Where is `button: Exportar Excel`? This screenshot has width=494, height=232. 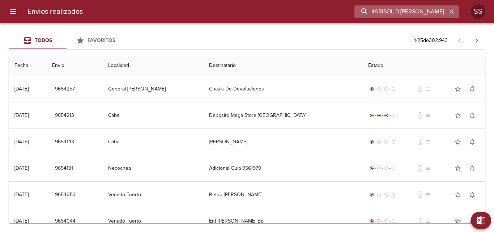
button: Exportar Excel is located at coordinates (481, 220).